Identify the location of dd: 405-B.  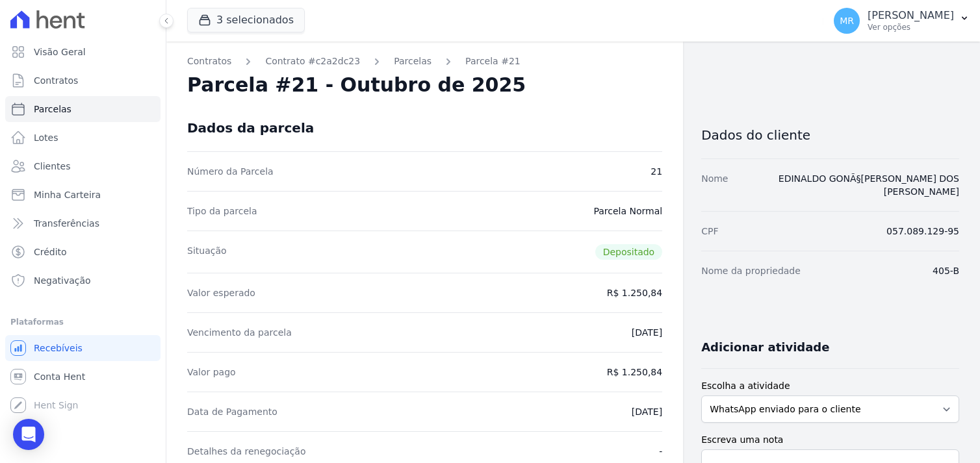
(946, 271).